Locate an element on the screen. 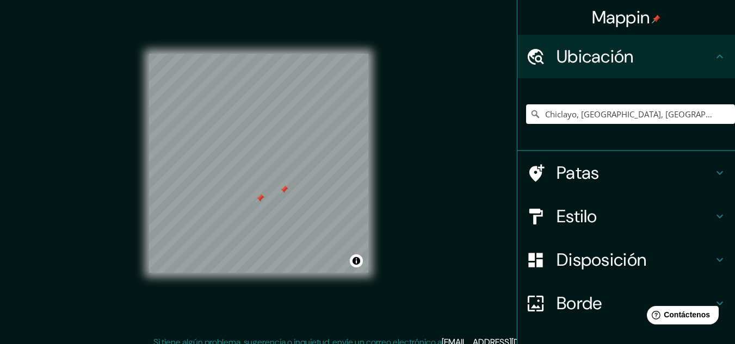 The height and width of the screenshot is (344, 735). input: Elige tu ciudad o zona is located at coordinates (631, 114).